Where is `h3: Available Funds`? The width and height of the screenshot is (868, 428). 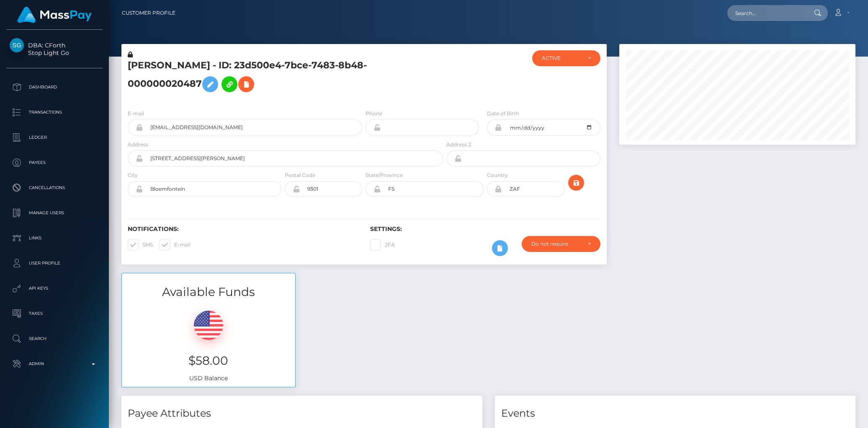
h3: Available Funds is located at coordinates (208, 292).